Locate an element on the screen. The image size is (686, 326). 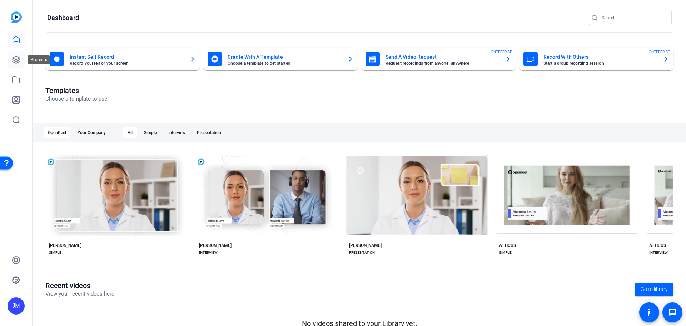
mat-card-subtitle: Choose a template to get started is located at coordinates (285, 63).